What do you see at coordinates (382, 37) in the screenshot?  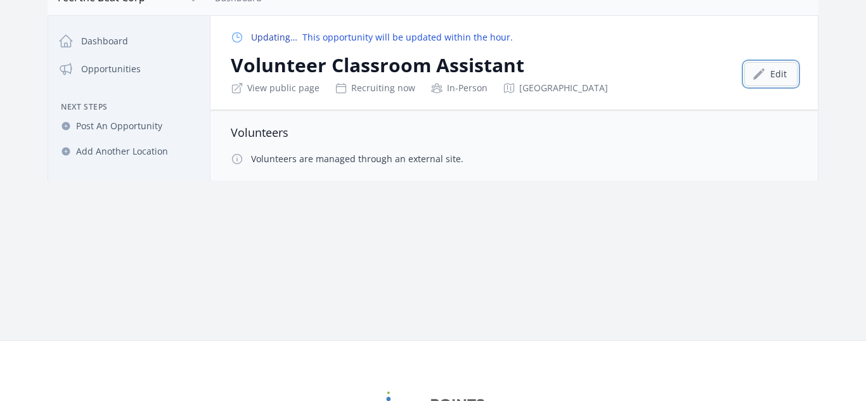 I see `p: This opportunity will be updated within the hour.` at bounding box center [382, 37].